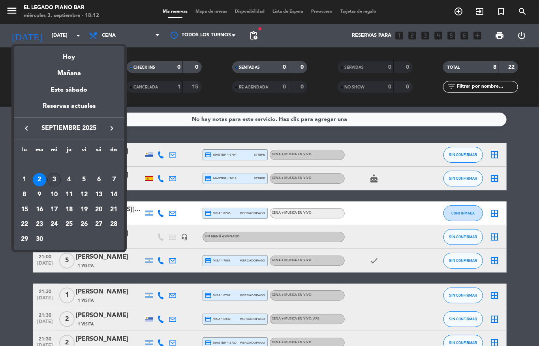  What do you see at coordinates (99, 224) in the screenshot?
I see `td: 27 de septiembre de 2025` at bounding box center [99, 224].